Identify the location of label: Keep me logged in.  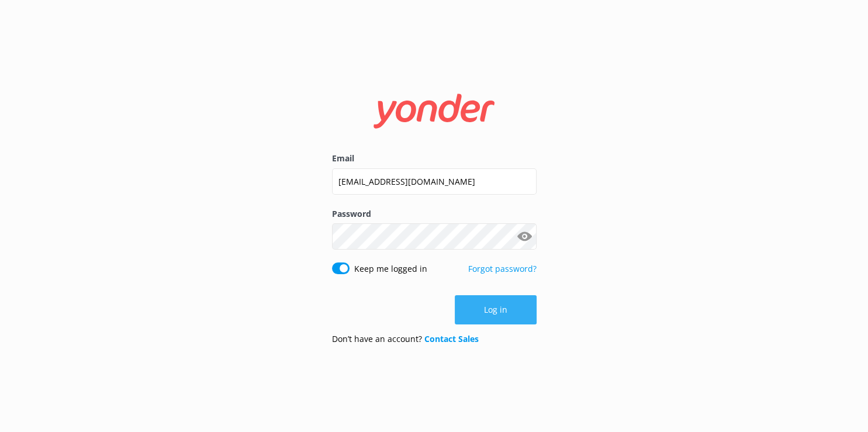
(391, 269).